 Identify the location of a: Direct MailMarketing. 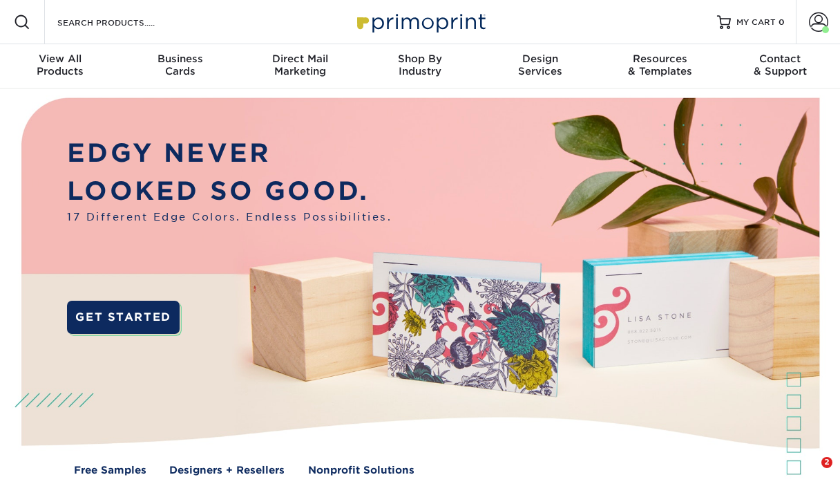
(300, 66).